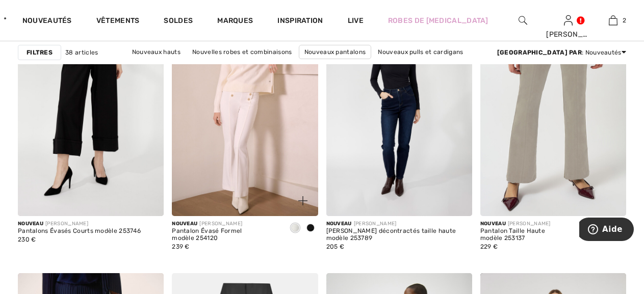  Describe the element at coordinates (180, 247) in the screenshot. I see `span: 239 €` at that location.